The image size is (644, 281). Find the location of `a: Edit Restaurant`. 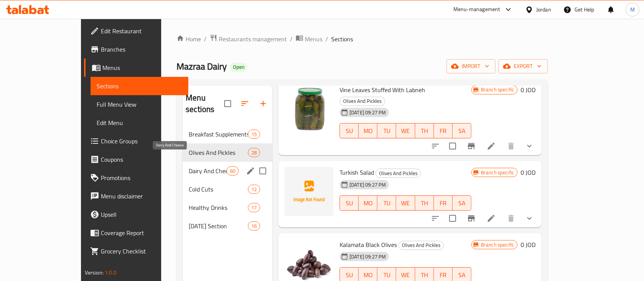

a: Edit Restaurant is located at coordinates (136, 31).